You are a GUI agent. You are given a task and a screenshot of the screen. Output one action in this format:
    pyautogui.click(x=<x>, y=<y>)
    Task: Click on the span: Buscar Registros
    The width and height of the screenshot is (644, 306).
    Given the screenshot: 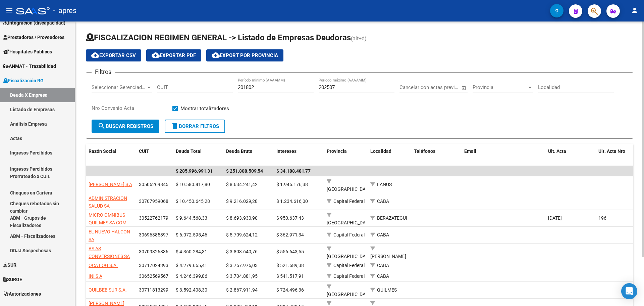 What is the action you would take?
    pyautogui.click(x=125, y=126)
    